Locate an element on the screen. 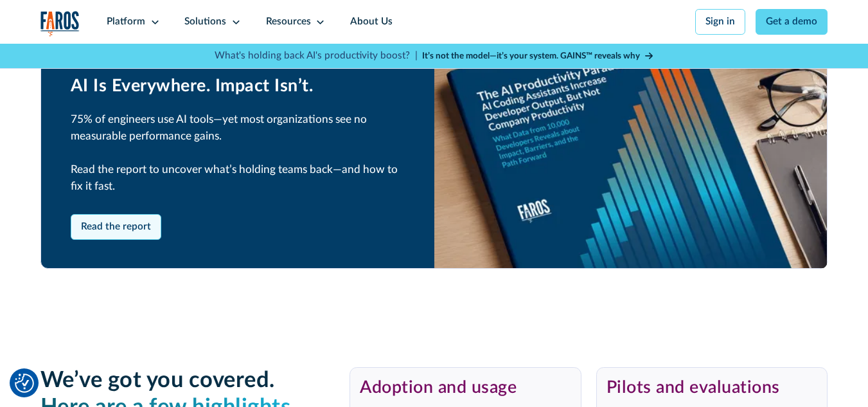 The image size is (868, 407). a: Sign in is located at coordinates (720, 22).